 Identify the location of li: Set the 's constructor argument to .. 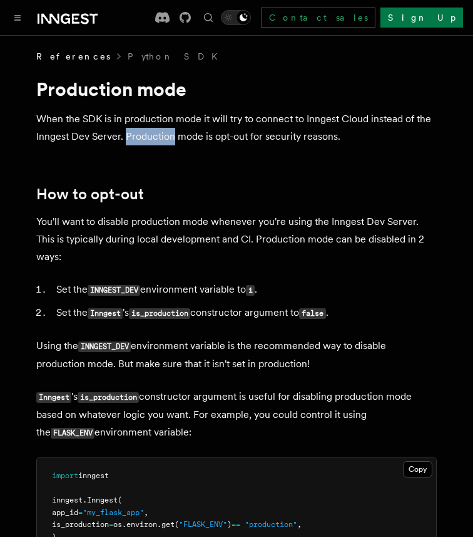
(245, 312).